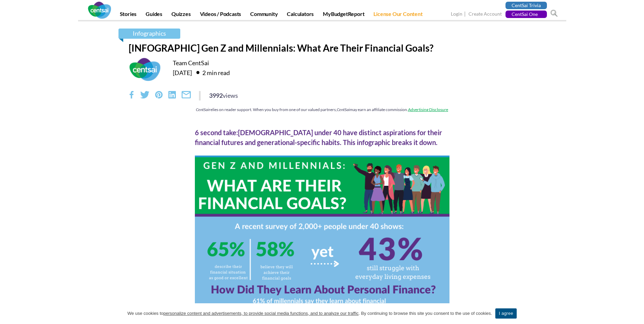 The width and height of the screenshot is (644, 324). What do you see at coordinates (309, 313) in the screenshot?
I see `span: We use cookies to . By continuing to browse this site you consent to the use of cookies.` at bounding box center [309, 313].